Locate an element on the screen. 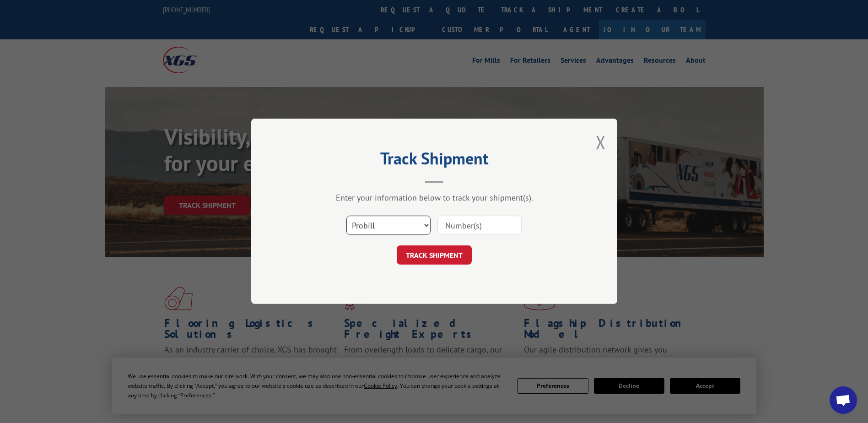  button: Close modal is located at coordinates (600, 142).